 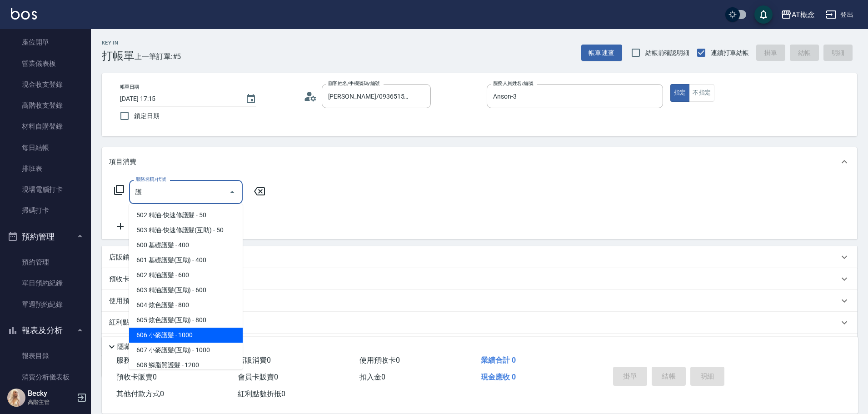 I want to click on a: 每日結帳, so click(x=46, y=148).